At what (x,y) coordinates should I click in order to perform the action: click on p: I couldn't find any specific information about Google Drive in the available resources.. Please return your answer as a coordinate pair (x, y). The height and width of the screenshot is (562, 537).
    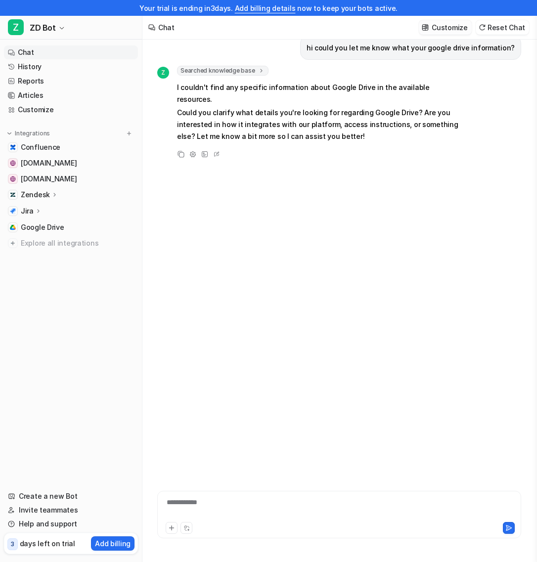
    Looking at the image, I should click on (321, 93).